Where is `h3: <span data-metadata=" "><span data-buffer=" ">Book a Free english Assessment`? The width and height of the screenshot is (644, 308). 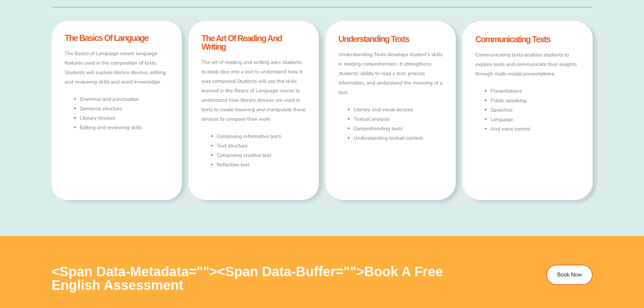 h3: <span data-metadata=" "><span data-buffer=" ">Book a Free english Assessment is located at coordinates (265, 278).